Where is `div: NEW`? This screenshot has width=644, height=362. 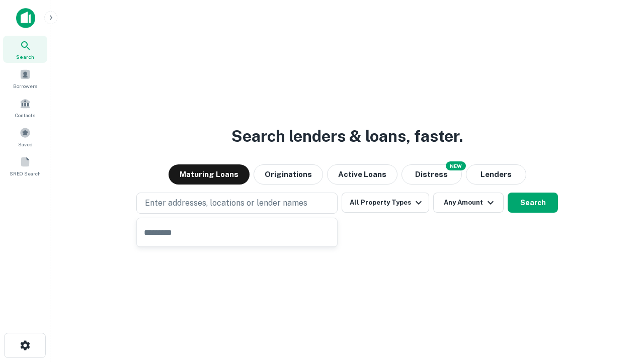
div: NEW is located at coordinates (456, 166).